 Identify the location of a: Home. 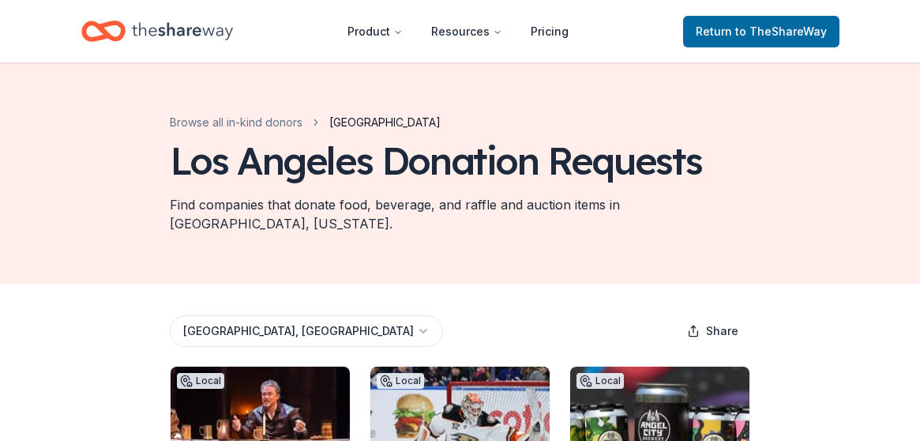
(157, 31).